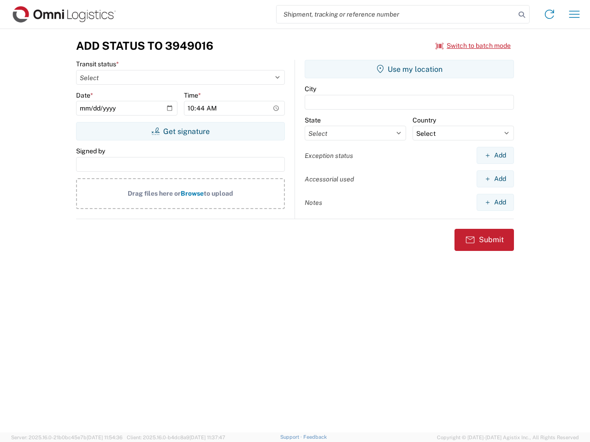  I want to click on span: Server: 2025.16.0-21b0bc45e7b, so click(67, 438).